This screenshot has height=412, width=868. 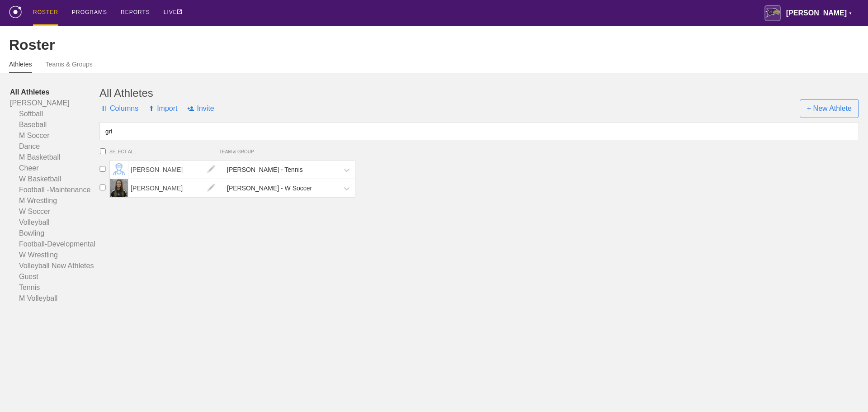 I want to click on div: All Athletes, so click(x=479, y=93).